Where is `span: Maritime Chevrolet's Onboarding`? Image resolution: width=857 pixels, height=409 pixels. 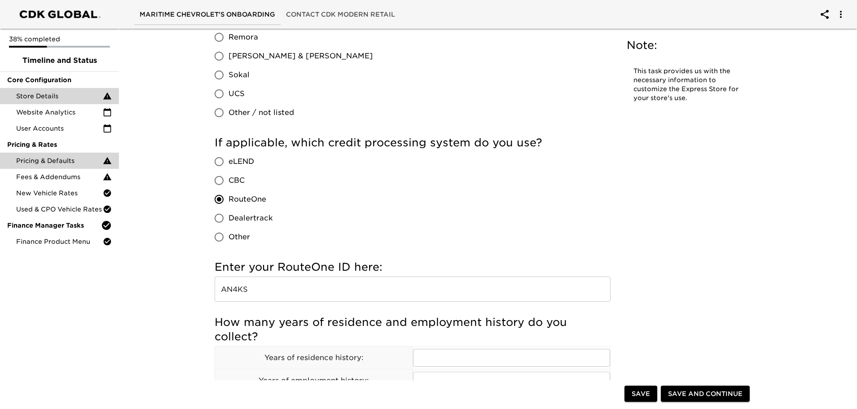 span: Maritime Chevrolet's Onboarding is located at coordinates (208, 14).